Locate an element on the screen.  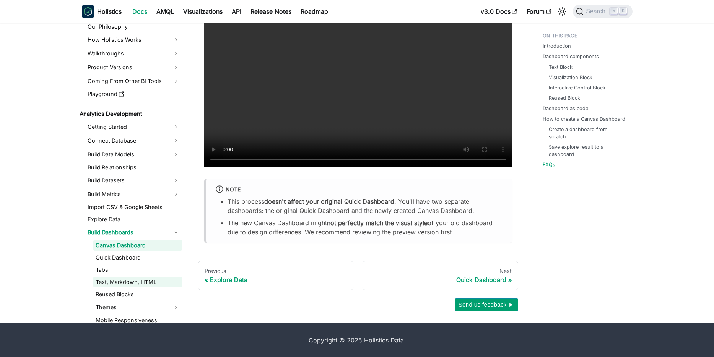
a: Build Datasets is located at coordinates (133, 181).